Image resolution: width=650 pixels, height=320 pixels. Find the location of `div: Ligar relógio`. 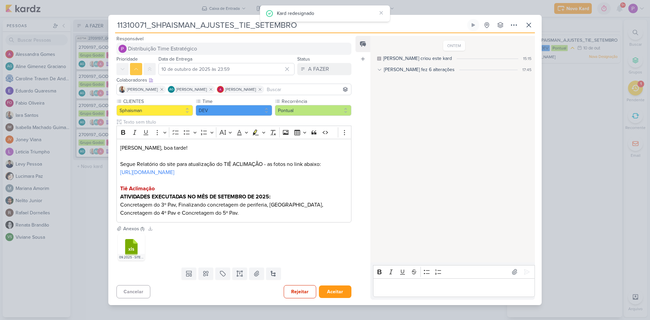

div: Ligar relógio is located at coordinates (473, 25).